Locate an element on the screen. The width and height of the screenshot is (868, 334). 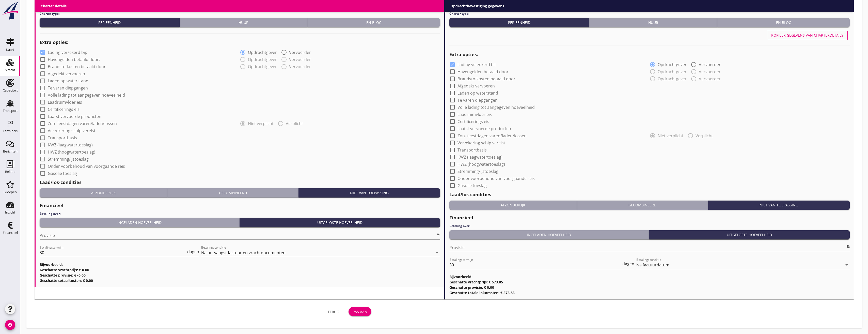
label: Stremming/ijstoeslag is located at coordinates (68, 159).